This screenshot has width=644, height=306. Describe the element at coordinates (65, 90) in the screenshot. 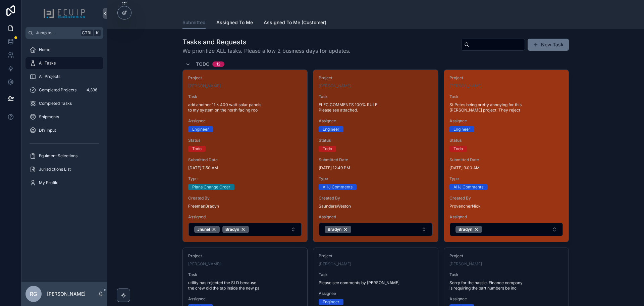

I see `a: Completed Projects4,336` at that location.